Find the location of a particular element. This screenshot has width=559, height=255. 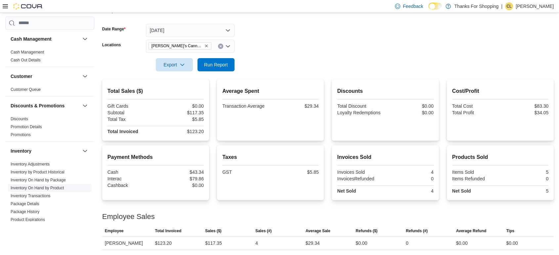

span: Package Details is located at coordinates (25, 204).